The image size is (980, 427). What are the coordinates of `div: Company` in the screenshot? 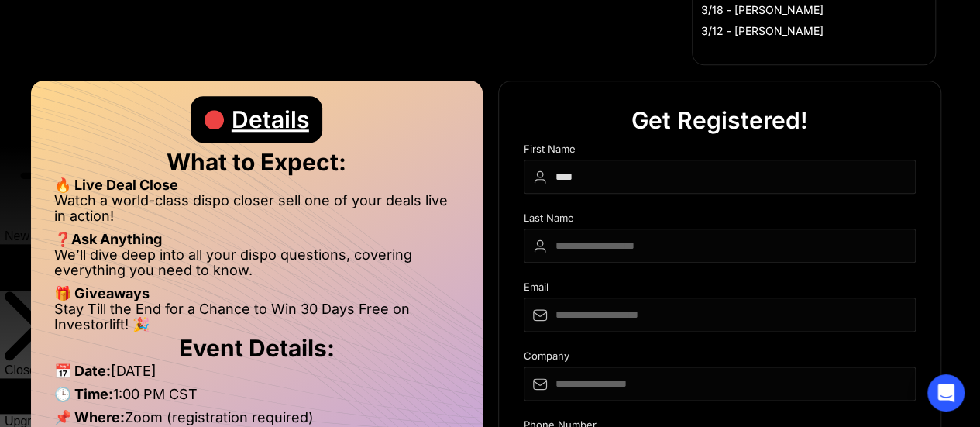 It's located at (720, 358).